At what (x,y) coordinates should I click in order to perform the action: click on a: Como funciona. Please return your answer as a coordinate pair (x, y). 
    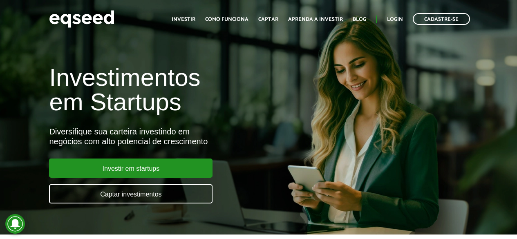
    Looking at the image, I should click on (227, 19).